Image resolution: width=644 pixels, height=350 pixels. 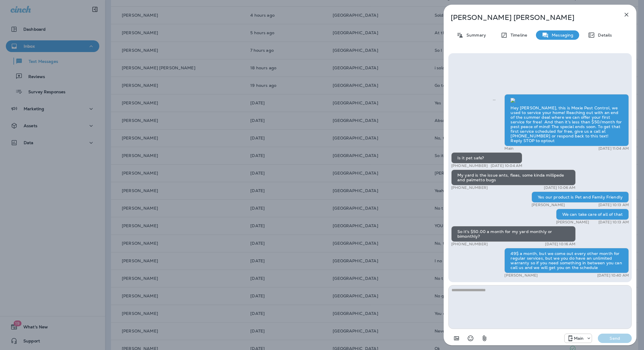 I want to click on p: Messaging, so click(x=561, y=35).